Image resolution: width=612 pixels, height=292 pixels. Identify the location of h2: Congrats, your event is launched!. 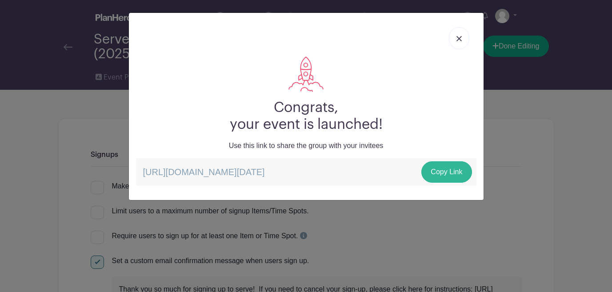
(306, 116).